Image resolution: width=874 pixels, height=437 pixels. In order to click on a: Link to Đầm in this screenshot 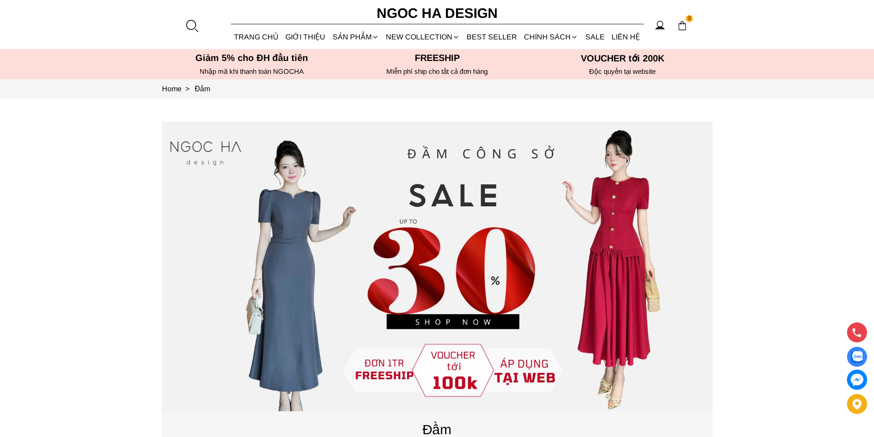, I will do `click(203, 89)`.